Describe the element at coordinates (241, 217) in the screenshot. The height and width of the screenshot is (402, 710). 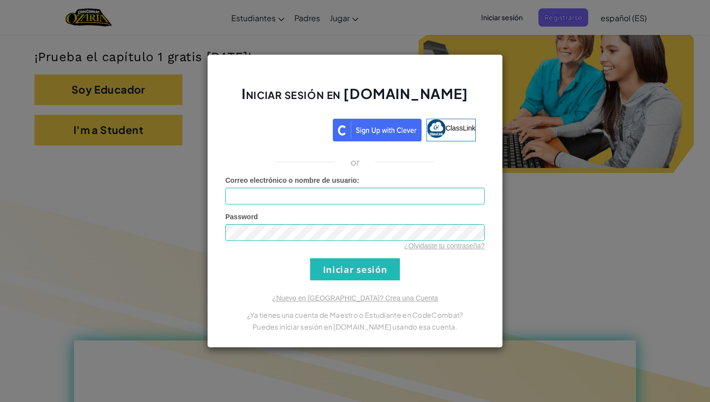
I see `span: Password` at that location.